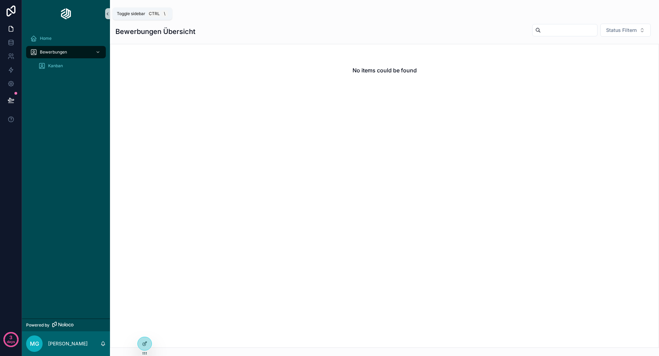 This screenshot has height=356, width=659. Describe the element at coordinates (11, 342) in the screenshot. I see `p: days` at that location.